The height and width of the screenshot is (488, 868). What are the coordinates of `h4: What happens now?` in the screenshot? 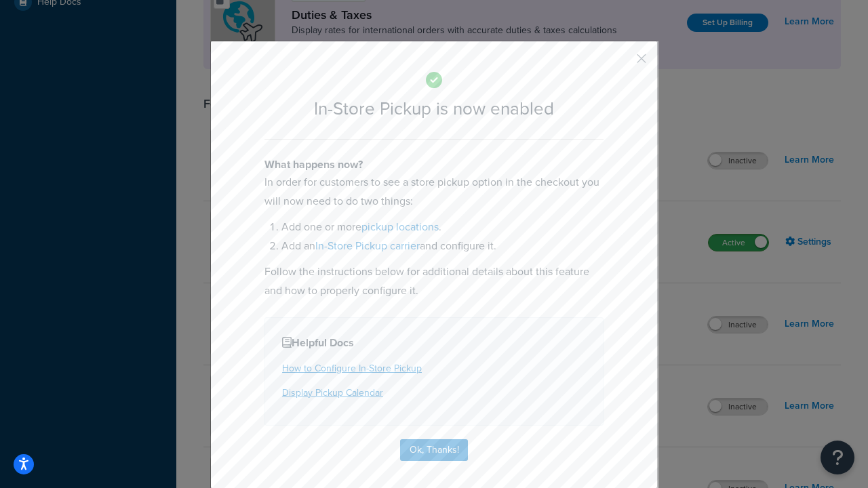 It's located at (434, 164).